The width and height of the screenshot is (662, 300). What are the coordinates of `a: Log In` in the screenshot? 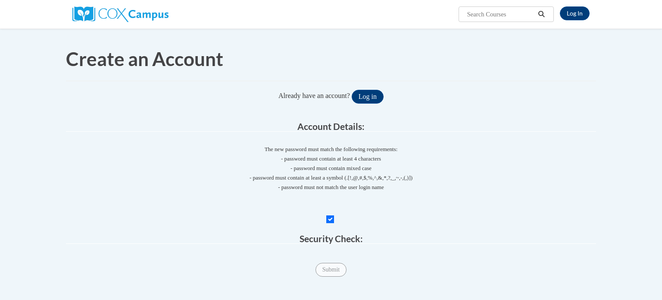 It's located at (574, 13).